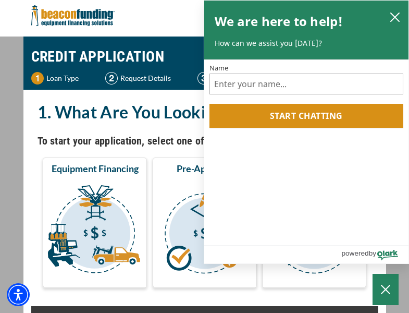 This screenshot has height=313, width=409. I want to click on h2: 1. What Are You Looking For?, so click(205, 112).